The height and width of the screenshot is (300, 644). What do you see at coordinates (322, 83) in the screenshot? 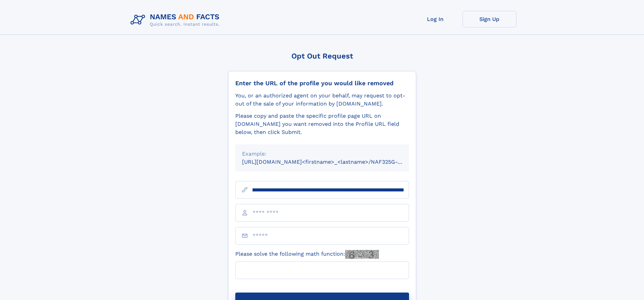
I see `div: Enter the URL of the profile you would like removed` at bounding box center [322, 83].